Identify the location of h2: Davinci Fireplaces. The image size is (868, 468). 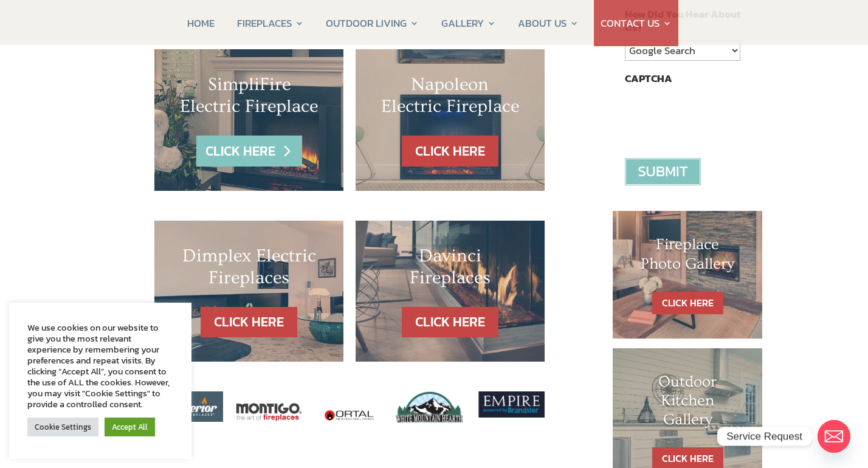
(450, 270).